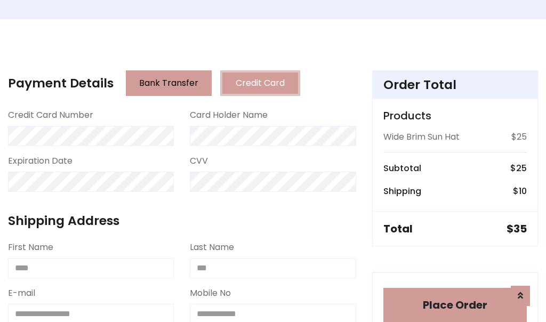 The image size is (546, 322). Describe the element at coordinates (398, 229) in the screenshot. I see `h5: Total` at that location.